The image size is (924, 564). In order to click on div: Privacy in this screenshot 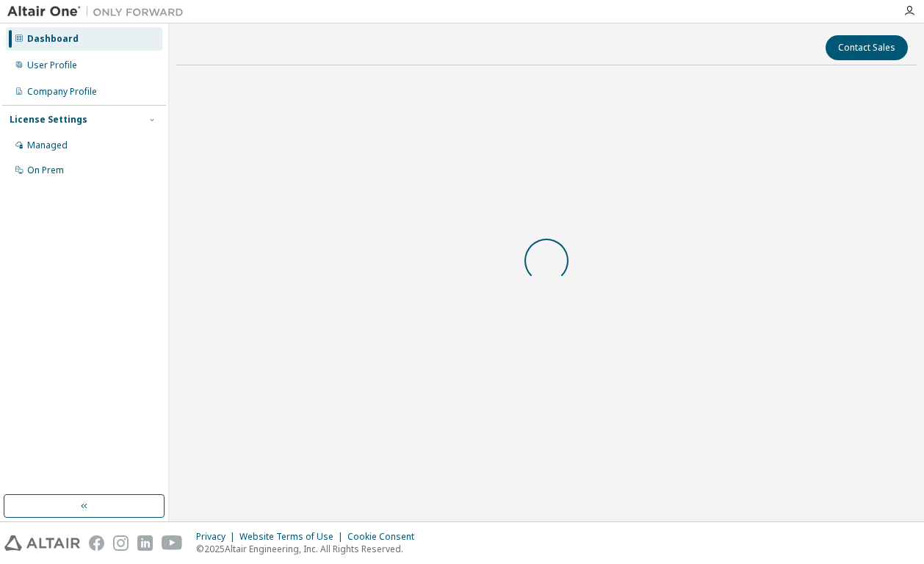, I will do `click(217, 537)`.